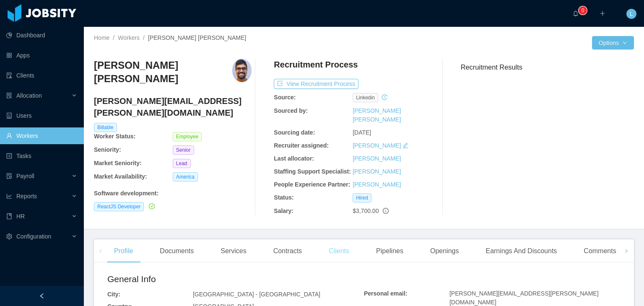  Describe the element at coordinates (444, 251) in the screenshot. I see `div: Openings` at that location.